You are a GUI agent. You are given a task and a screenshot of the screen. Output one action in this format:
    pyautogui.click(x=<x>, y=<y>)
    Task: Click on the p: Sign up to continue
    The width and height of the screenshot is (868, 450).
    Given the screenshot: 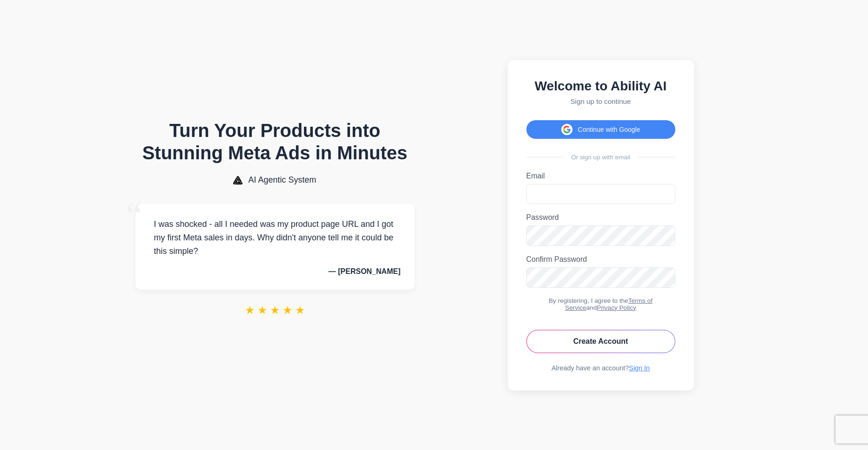 What is the action you would take?
    pyautogui.click(x=601, y=101)
    